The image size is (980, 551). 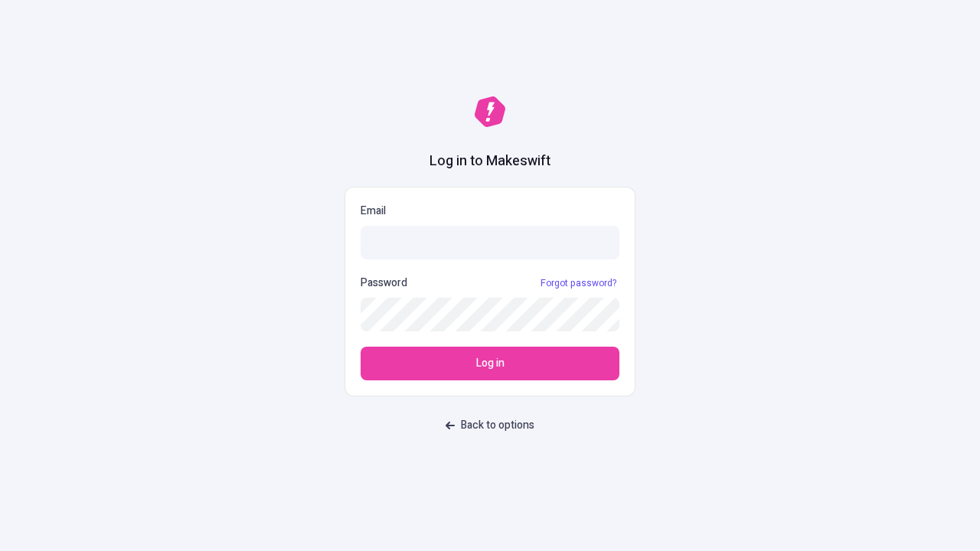 What do you see at coordinates (578, 283) in the screenshot?
I see `a: Forgot password?` at bounding box center [578, 283].